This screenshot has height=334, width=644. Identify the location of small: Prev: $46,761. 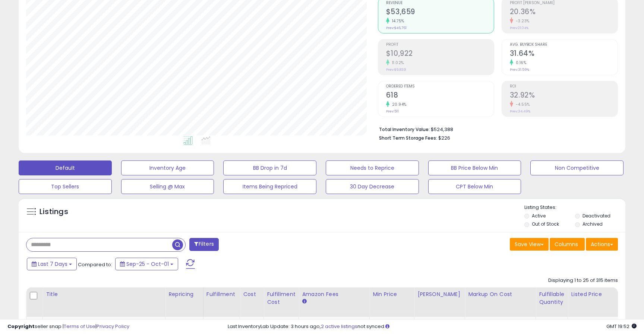
(396, 28).